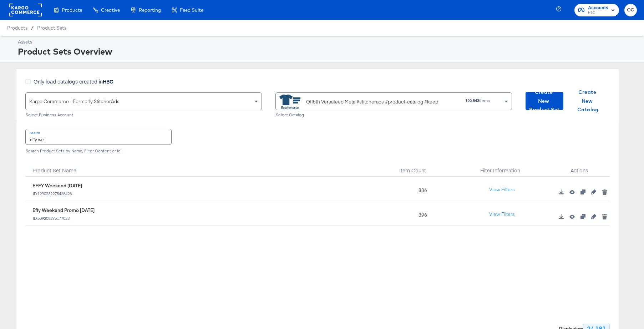  What do you see at coordinates (192, 10) in the screenshot?
I see `span: Feed Suite` at bounding box center [192, 10].